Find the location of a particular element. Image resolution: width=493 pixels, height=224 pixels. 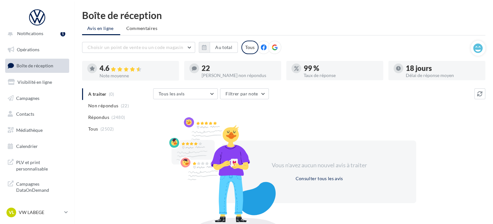

a: Médiathèque is located at coordinates (37, 130).